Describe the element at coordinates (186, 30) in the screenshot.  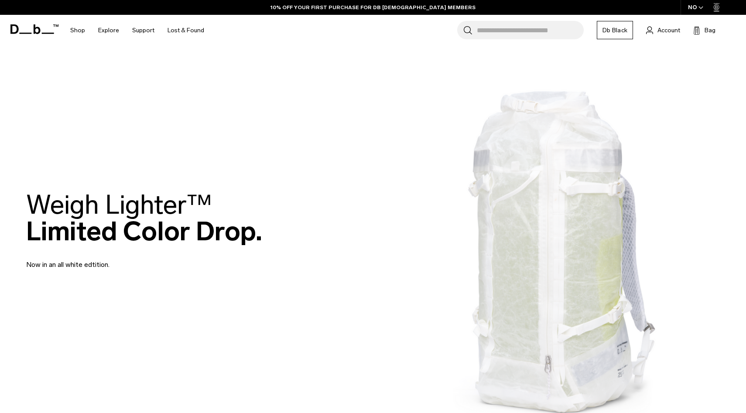
I see `a: Lost & Found` at that location.